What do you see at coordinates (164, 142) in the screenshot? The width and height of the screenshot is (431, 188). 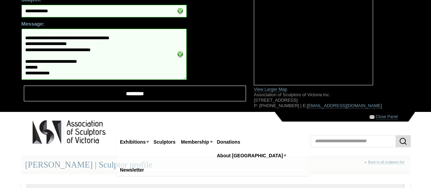 I see `a: Sculptors` at bounding box center [164, 142].